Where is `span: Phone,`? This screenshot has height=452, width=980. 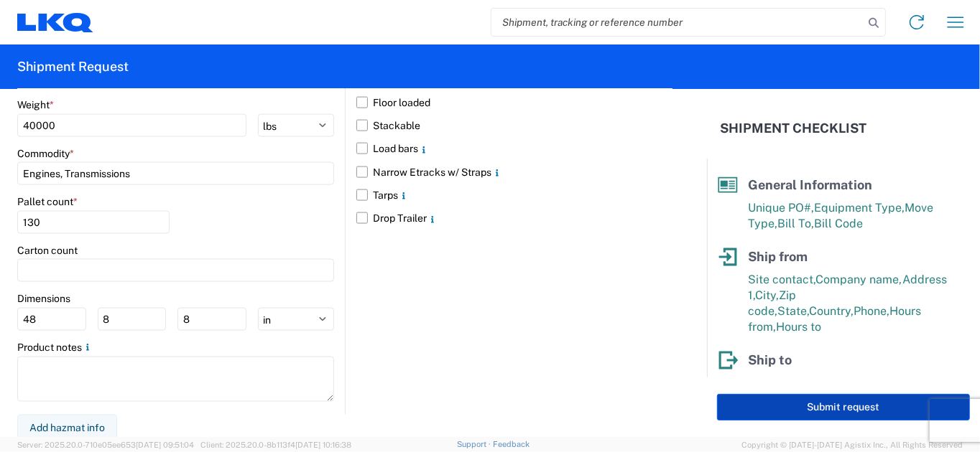
span: Phone, is located at coordinates (872, 311).